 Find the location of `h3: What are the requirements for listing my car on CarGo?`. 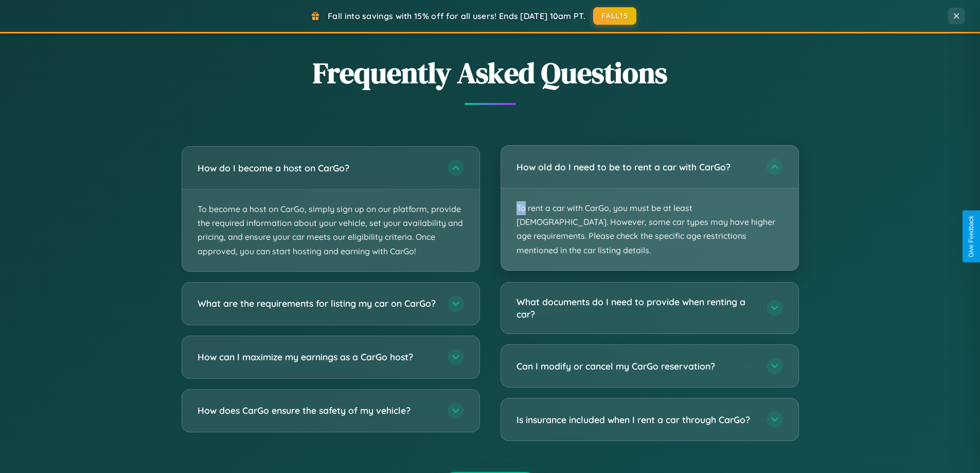

h3: What are the requirements for listing my car on CarGo? is located at coordinates (318, 303).